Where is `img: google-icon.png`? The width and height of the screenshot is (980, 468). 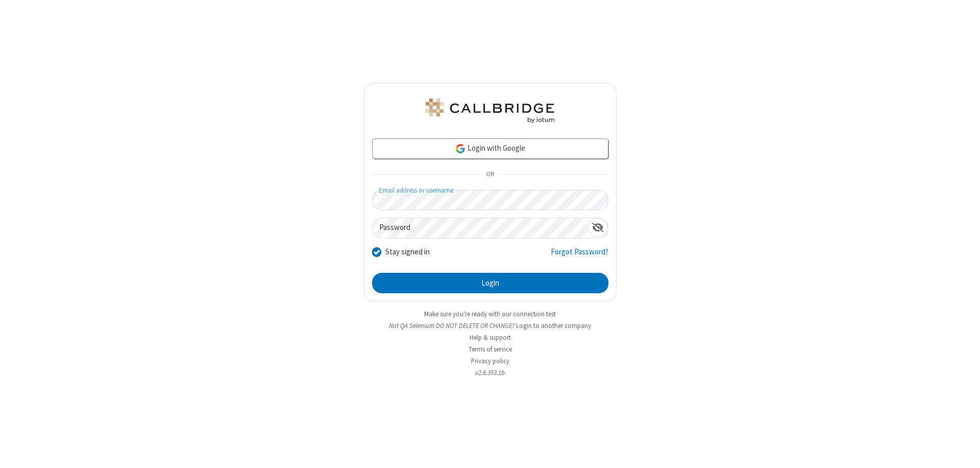
img: google-icon.png is located at coordinates (460, 149).